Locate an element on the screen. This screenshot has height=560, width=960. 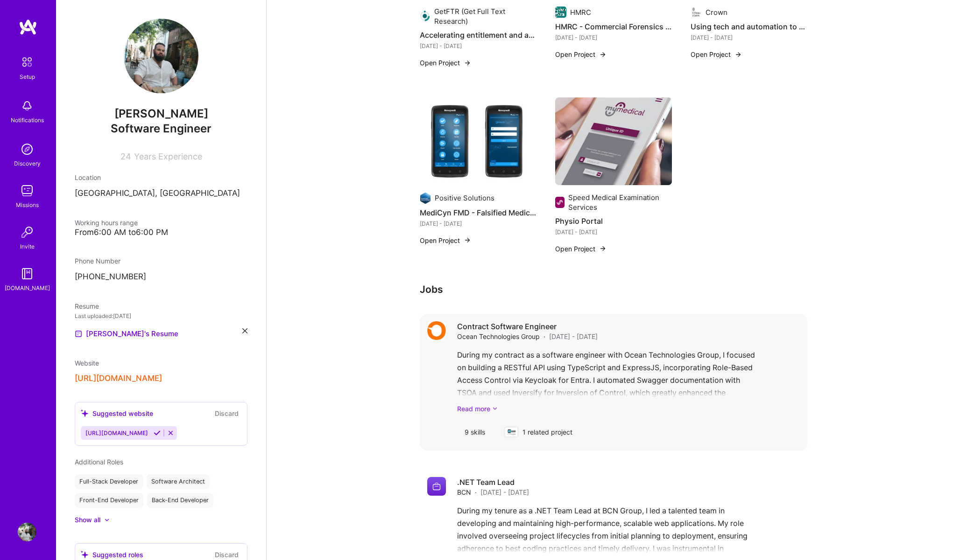
span: Resume is located at coordinates (87, 306).